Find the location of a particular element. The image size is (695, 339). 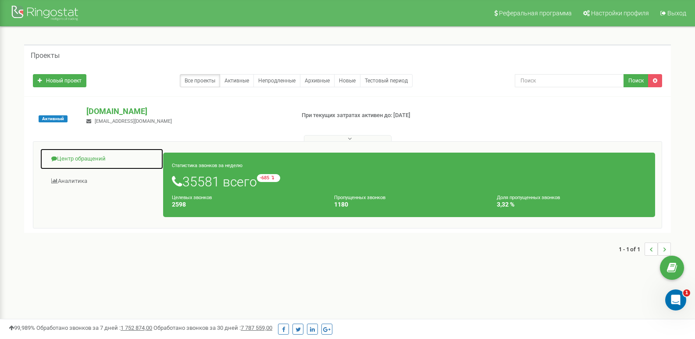

small: Целевых звонков is located at coordinates (192, 197).